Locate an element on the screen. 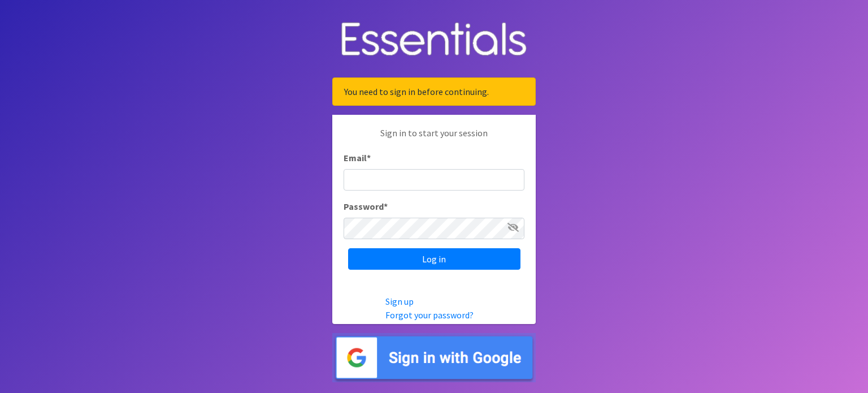  label: Email is located at coordinates (357, 158).